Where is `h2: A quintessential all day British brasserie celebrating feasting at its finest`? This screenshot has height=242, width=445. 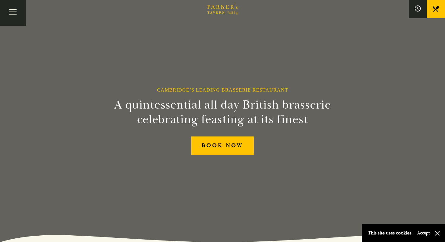
h2: A quintessential all day British brasserie celebrating feasting at its finest is located at coordinates (223, 112).